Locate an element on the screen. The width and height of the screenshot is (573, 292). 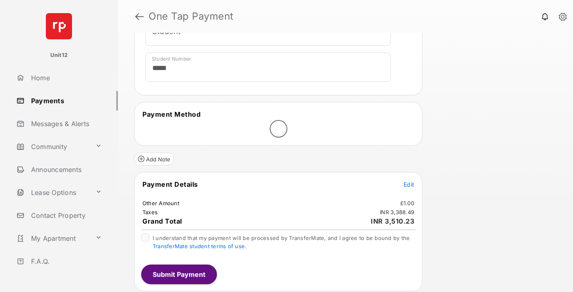
button: Edit is located at coordinates (409, 184).